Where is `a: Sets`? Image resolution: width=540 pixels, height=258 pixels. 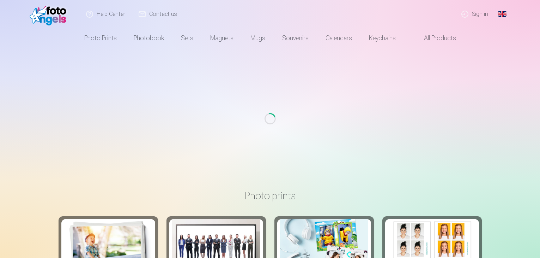 a: Sets is located at coordinates (187, 38).